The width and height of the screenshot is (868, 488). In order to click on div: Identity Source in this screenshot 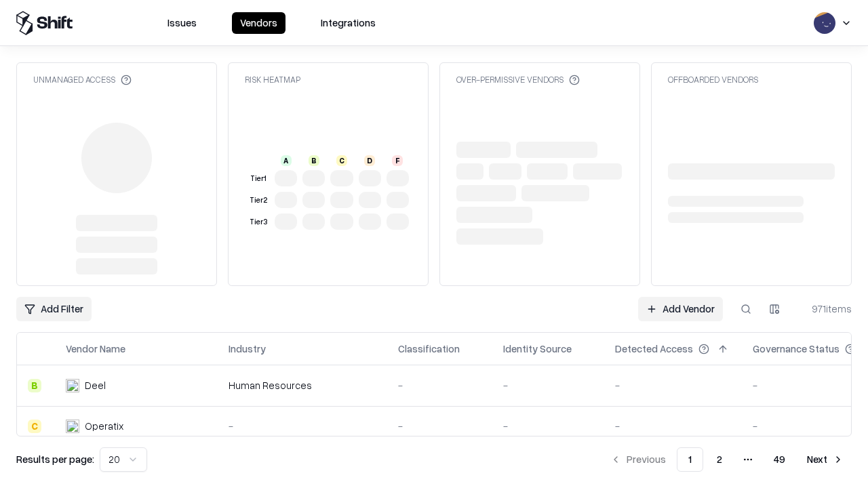, I will do `click(538, 348)`.